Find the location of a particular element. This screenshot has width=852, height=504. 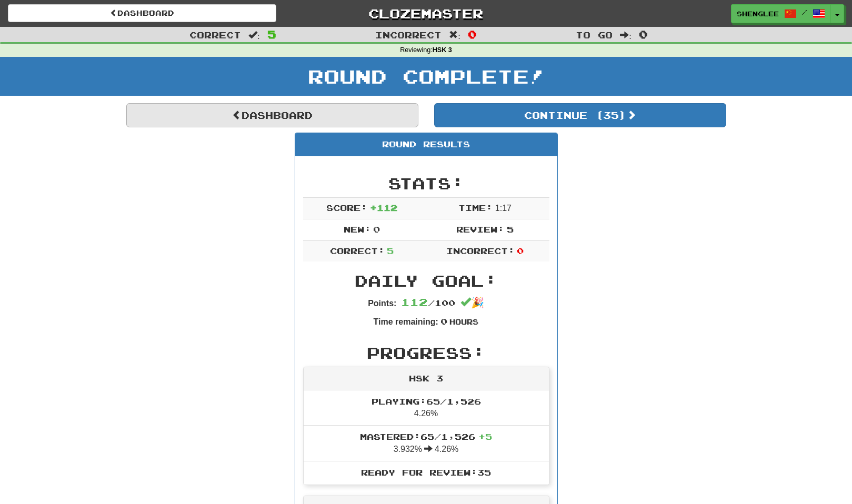

a: shenglee / is located at coordinates (781, 14).